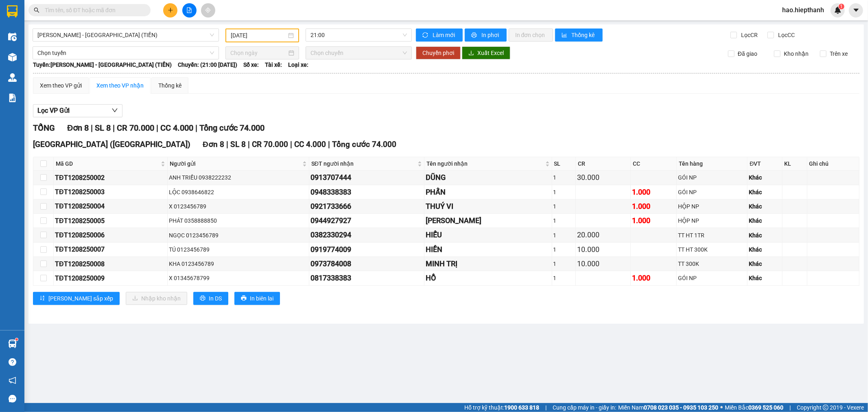 The height and width of the screenshot is (412, 868). Describe the element at coordinates (238, 278) in the screenshot. I see `div: X 01345678799` at that location.